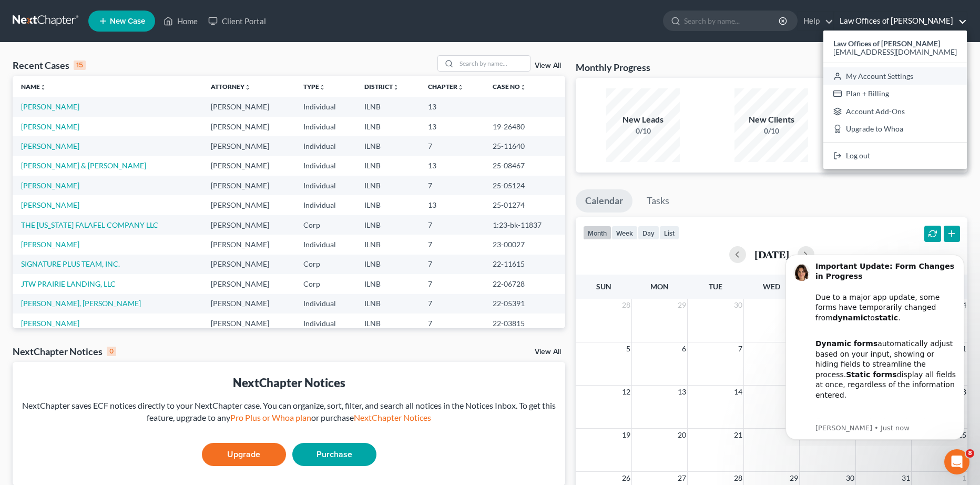 This screenshot has height=485, width=980. Describe the element at coordinates (895, 77) in the screenshot. I see `a: My Account Settings` at that location.